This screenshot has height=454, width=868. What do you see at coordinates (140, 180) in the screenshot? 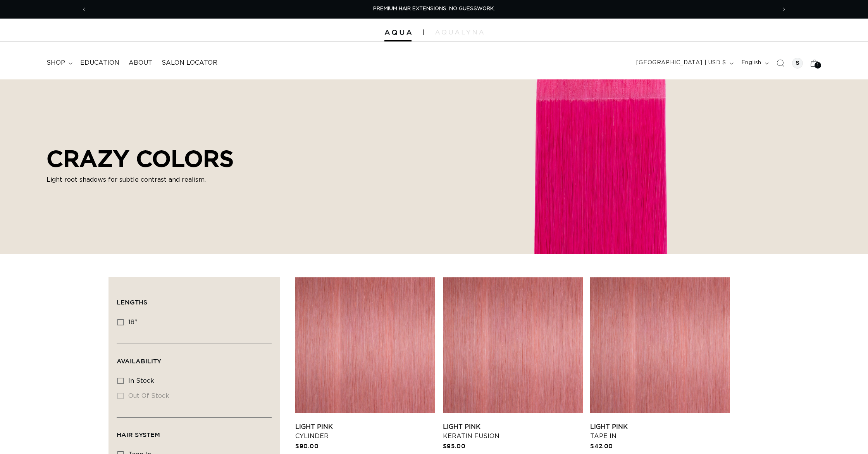
I see `p: Light root shadows for subtle contrast and realism.` at bounding box center [140, 180].